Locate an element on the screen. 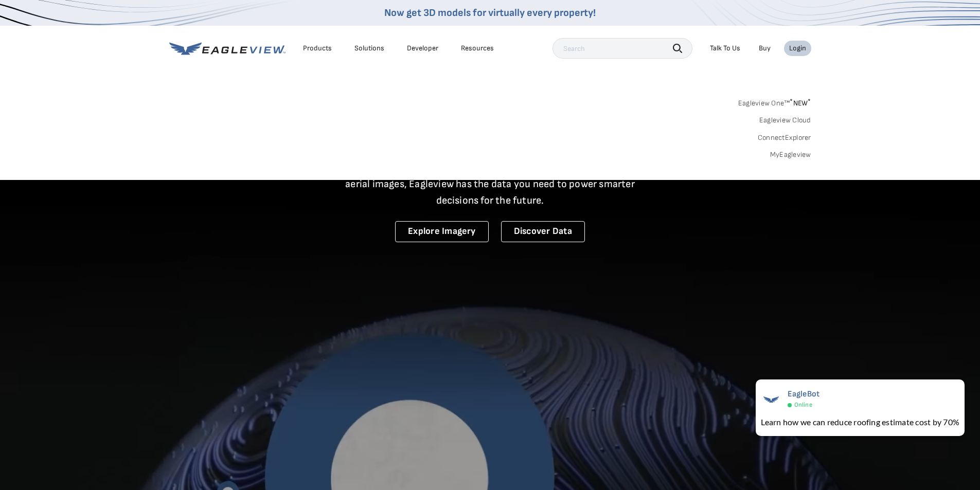 The height and width of the screenshot is (490, 980). div: Products is located at coordinates (317, 49).